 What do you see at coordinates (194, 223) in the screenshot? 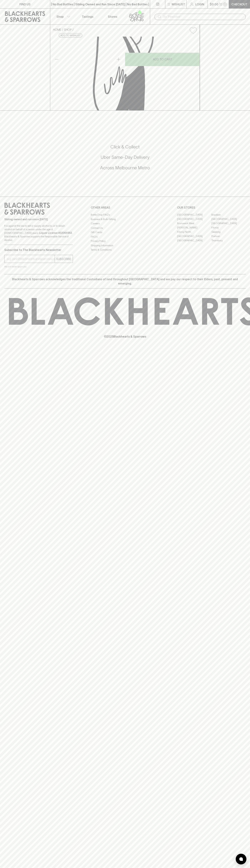
I see `a: Brunswick West` at bounding box center [194, 223].